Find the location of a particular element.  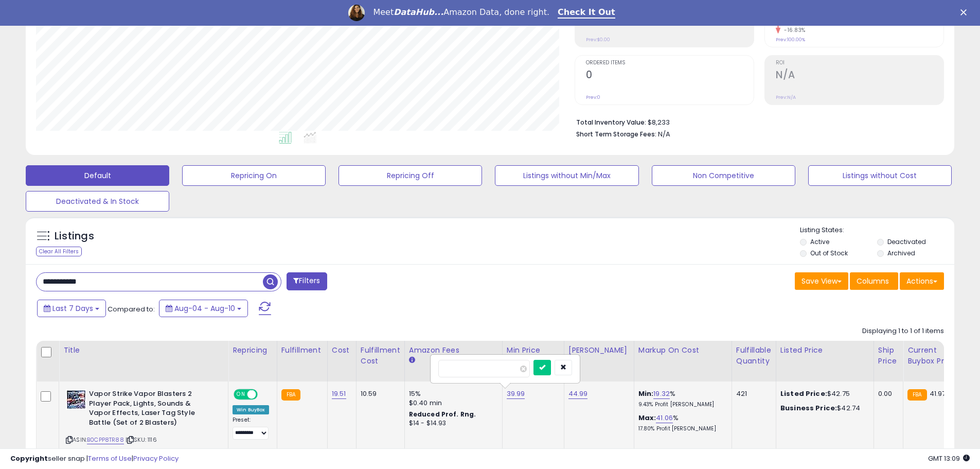

a: Terms of Use is located at coordinates (109, 458).